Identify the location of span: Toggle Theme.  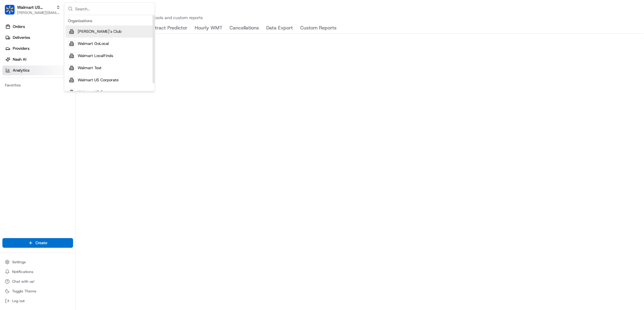
(25, 291).